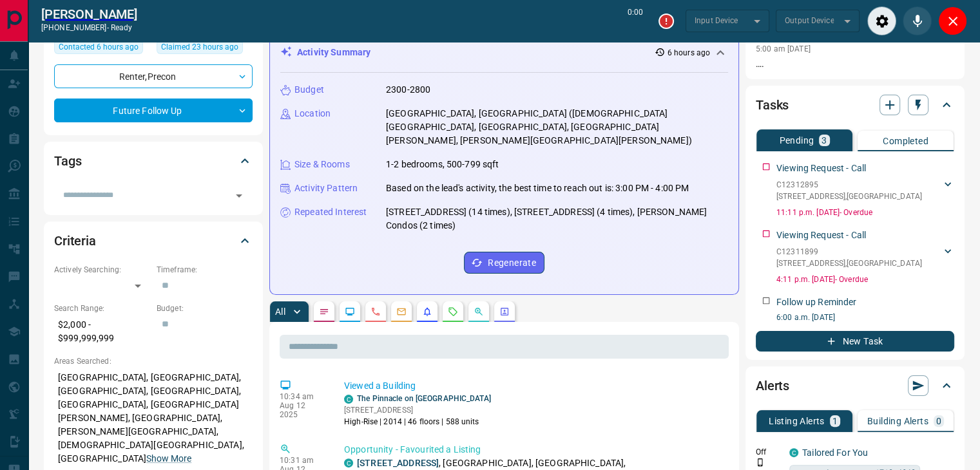  I want to click on span: Contacted 6 hours ago, so click(99, 47).